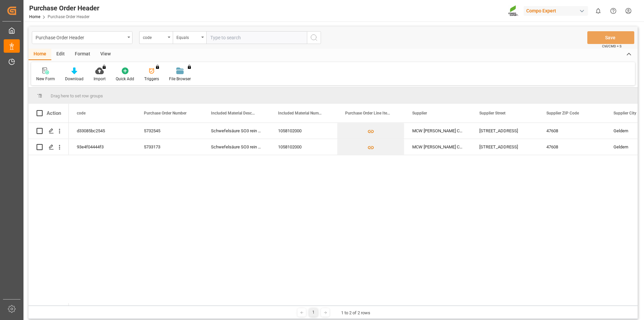  Describe the element at coordinates (313, 312) in the screenshot. I see `div: 1` at that location.